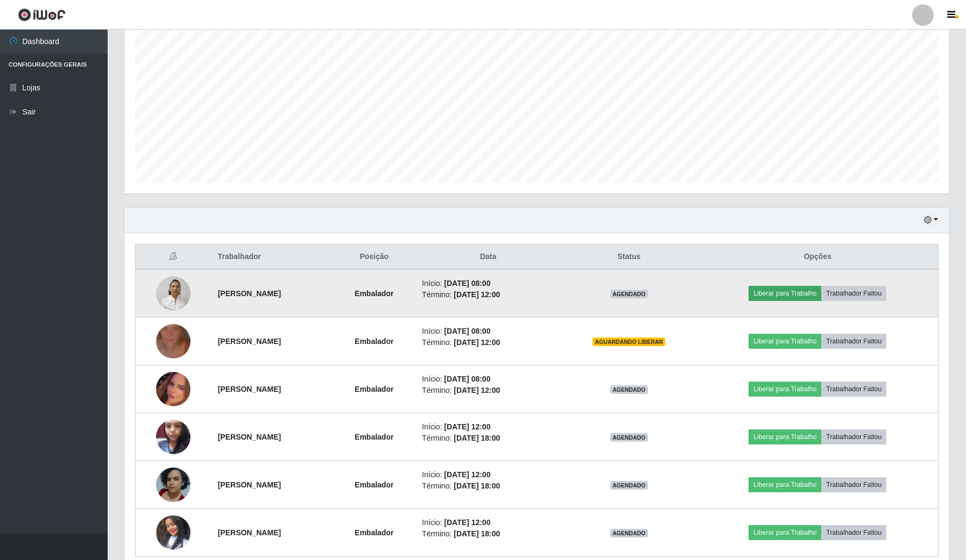 This screenshot has height=560, width=966. What do you see at coordinates (629, 257) in the screenshot?
I see `th: Status` at bounding box center [629, 257].